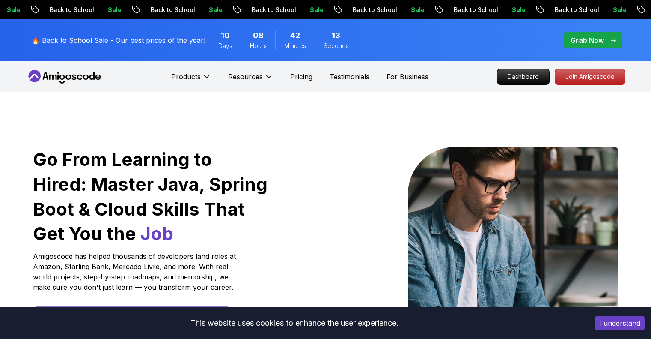 The width and height of the screenshot is (651, 339). I want to click on h1: Go From Learning to Hired: Master Java, Spring Boot & Cloud Skills That Get You the, so click(151, 196).